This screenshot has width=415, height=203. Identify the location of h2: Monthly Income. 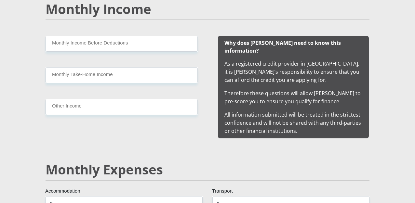
(207, 9).